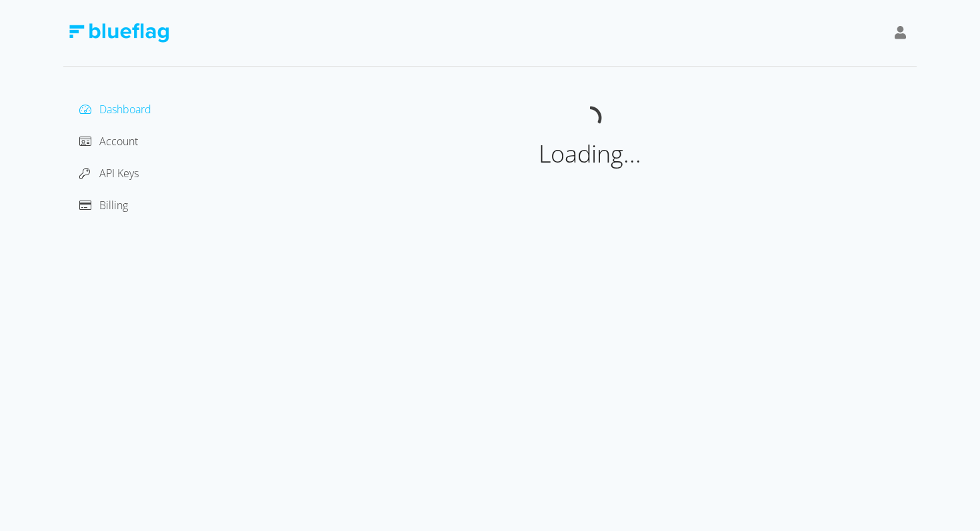  Describe the element at coordinates (119, 173) in the screenshot. I see `span: API Keys` at that location.